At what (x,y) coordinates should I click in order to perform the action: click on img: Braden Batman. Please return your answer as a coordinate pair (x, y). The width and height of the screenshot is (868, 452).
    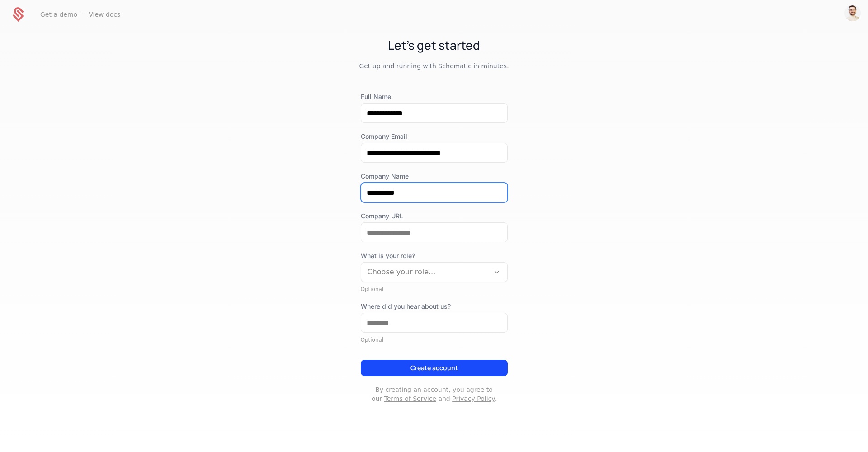
    Looking at the image, I should click on (853, 13).